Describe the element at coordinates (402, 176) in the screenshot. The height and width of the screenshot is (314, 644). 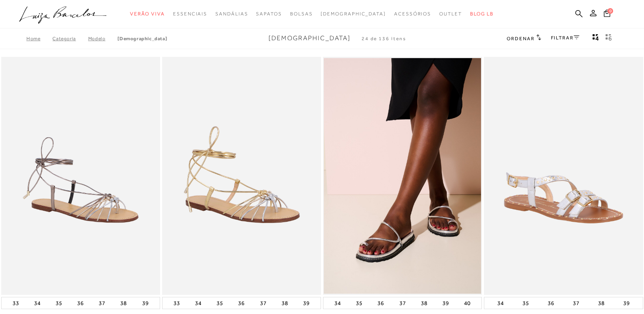
I see `a: PAPETE DE DEDO TRATORADA METALIZADA PRATA PAPETE DE DEDO TRATORADA METALIZADA PRATA` at that location.